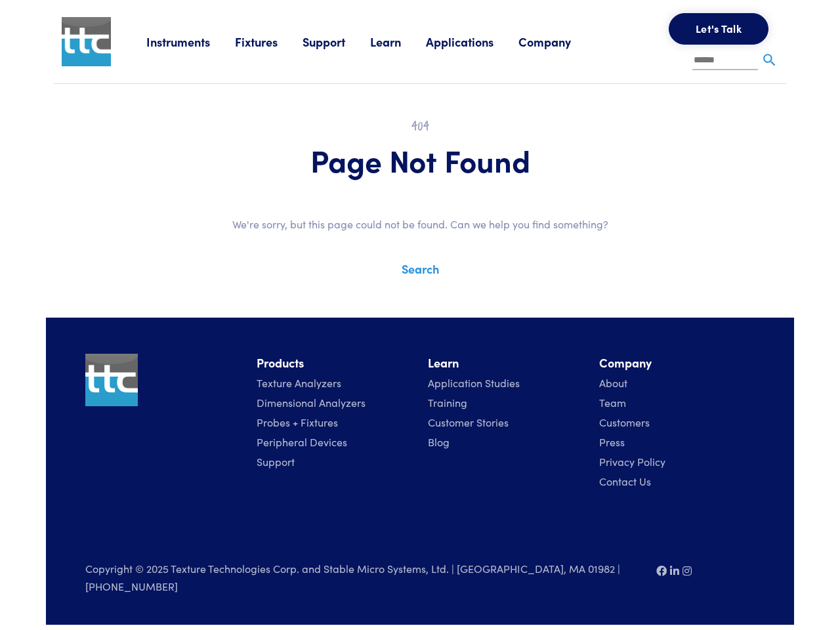 This screenshot has width=840, height=630. Describe the element at coordinates (612, 402) in the screenshot. I see `a: Team` at that location.